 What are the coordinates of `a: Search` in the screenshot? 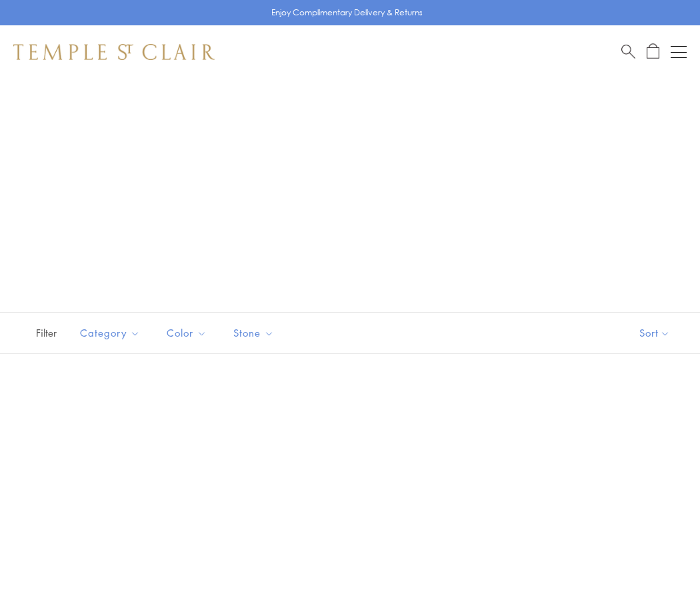 It's located at (628, 51).